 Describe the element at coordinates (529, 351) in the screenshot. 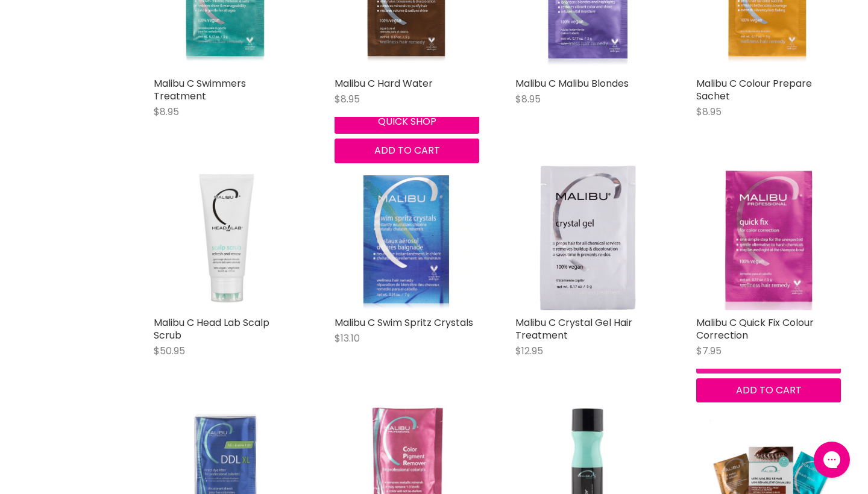

I see `span: $12.95` at that location.